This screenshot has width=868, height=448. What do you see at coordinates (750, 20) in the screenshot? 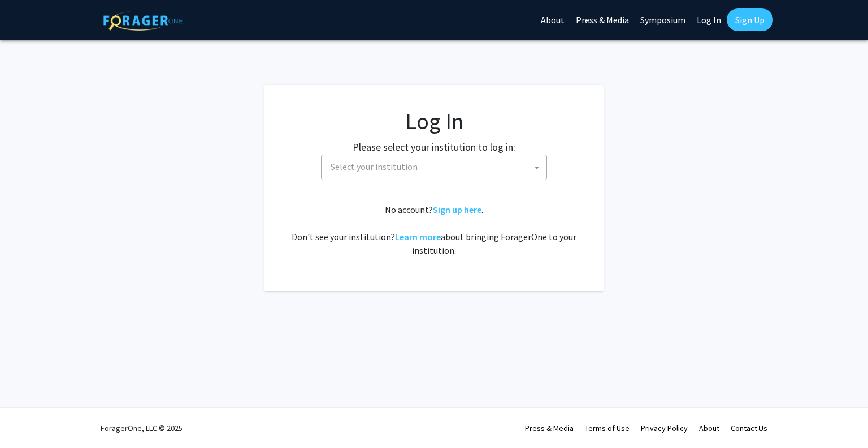
I see `a: Sign Up` at bounding box center [750, 20].